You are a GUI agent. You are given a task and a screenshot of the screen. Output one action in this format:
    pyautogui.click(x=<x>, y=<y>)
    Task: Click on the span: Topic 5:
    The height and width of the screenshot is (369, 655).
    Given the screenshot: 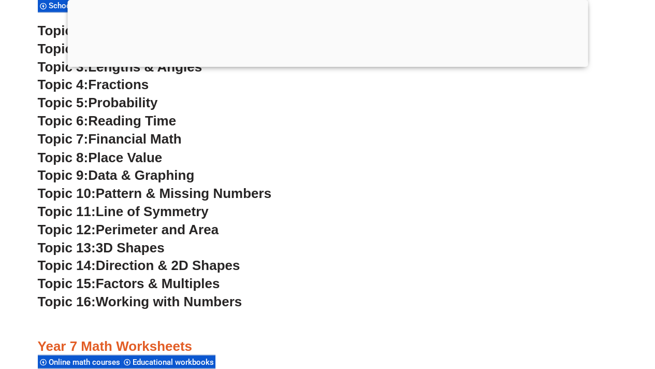 What is the action you would take?
    pyautogui.click(x=63, y=103)
    